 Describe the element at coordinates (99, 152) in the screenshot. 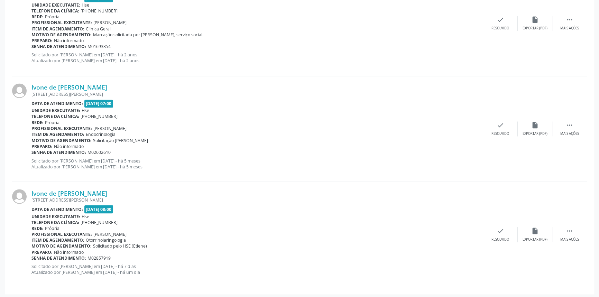

I see `span: M02602610` at that location.